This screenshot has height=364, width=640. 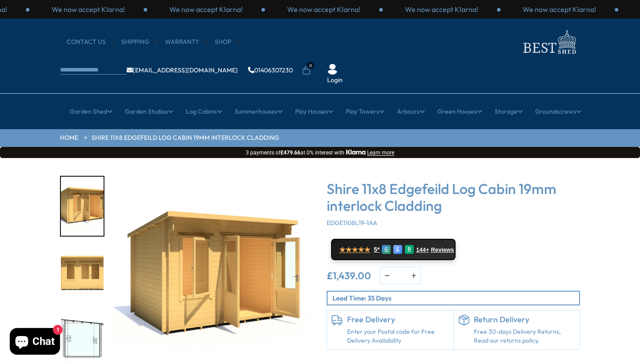 What do you see at coordinates (409, 250) in the screenshot?
I see `div: R` at bounding box center [409, 250].